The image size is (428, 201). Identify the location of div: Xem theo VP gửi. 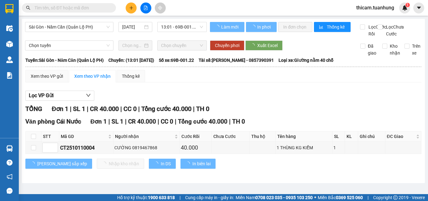
(47, 76).